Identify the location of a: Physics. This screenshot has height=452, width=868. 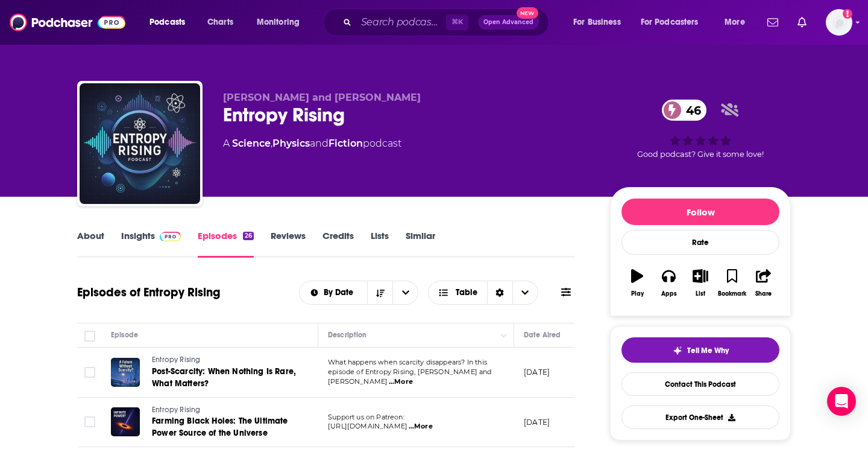
(291, 143).